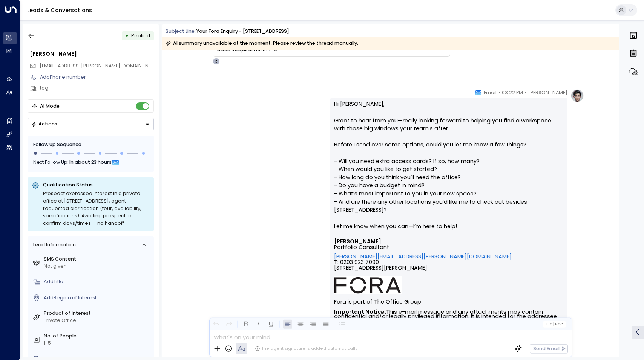  What do you see at coordinates (306, 349) in the screenshot?
I see `div: The agent signature is added automatically` at bounding box center [306, 349].